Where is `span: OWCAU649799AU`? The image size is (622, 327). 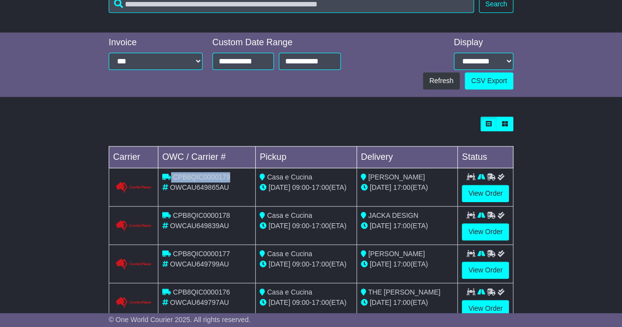 span: OWCAU649799AU is located at coordinates (200, 264).